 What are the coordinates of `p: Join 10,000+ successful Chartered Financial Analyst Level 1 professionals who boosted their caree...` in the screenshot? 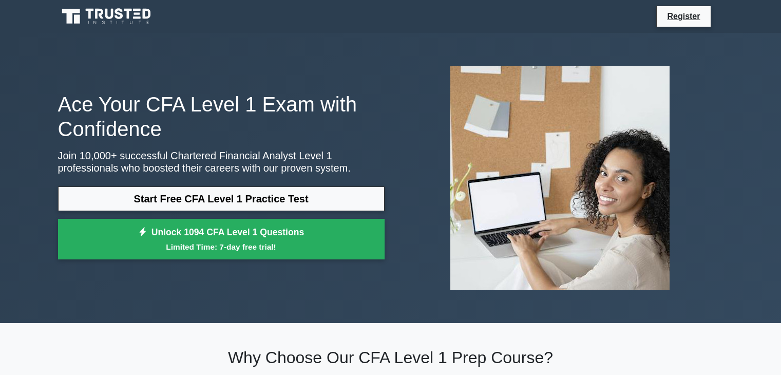 It's located at (221, 162).